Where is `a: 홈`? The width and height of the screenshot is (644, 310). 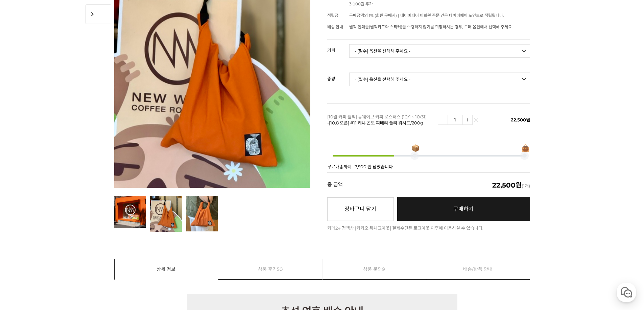 a: 홈 is located at coordinates (23, 222).